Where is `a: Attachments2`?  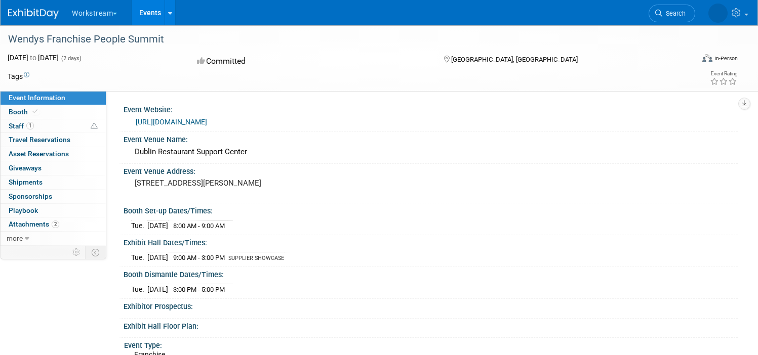 a: Attachments2 is located at coordinates (53, 224).